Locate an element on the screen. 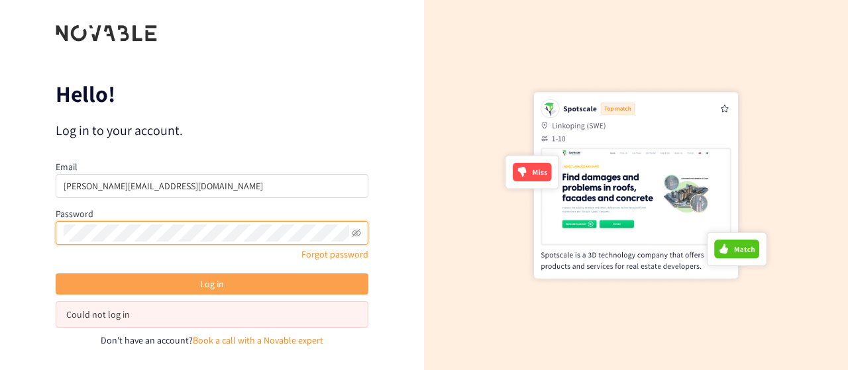 The image size is (848, 370). span: Don't have an account? is located at coordinates (146, 341).